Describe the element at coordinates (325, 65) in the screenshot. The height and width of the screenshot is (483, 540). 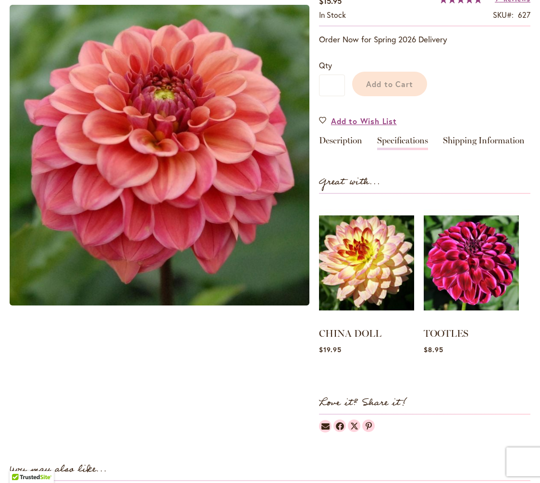
I see `span: Qty` at that location.